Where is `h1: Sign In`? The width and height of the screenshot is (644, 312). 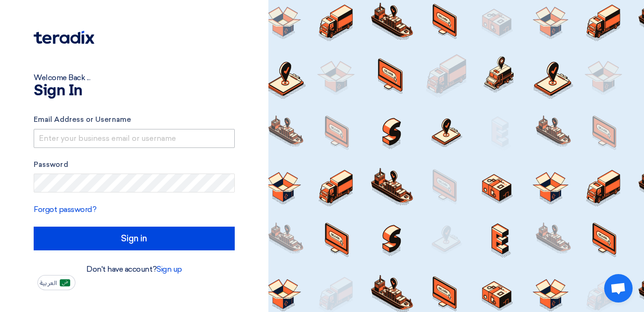
h1: Sign In is located at coordinates (134, 91).